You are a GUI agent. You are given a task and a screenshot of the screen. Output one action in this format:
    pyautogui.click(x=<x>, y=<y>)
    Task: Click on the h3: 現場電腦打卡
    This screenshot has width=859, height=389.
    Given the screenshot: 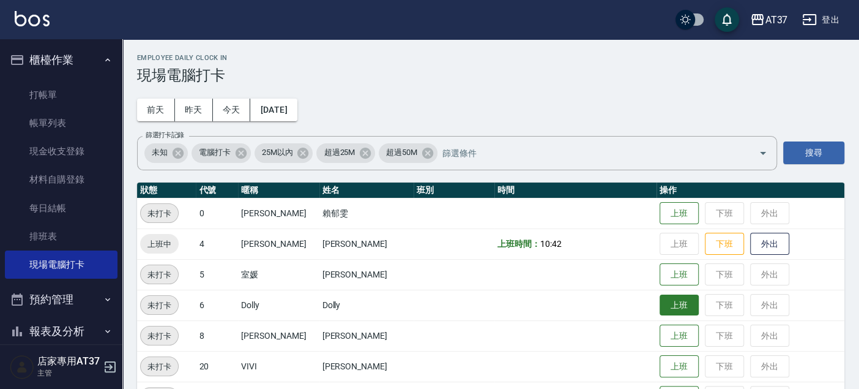 What is the action you would take?
    pyautogui.click(x=491, y=75)
    